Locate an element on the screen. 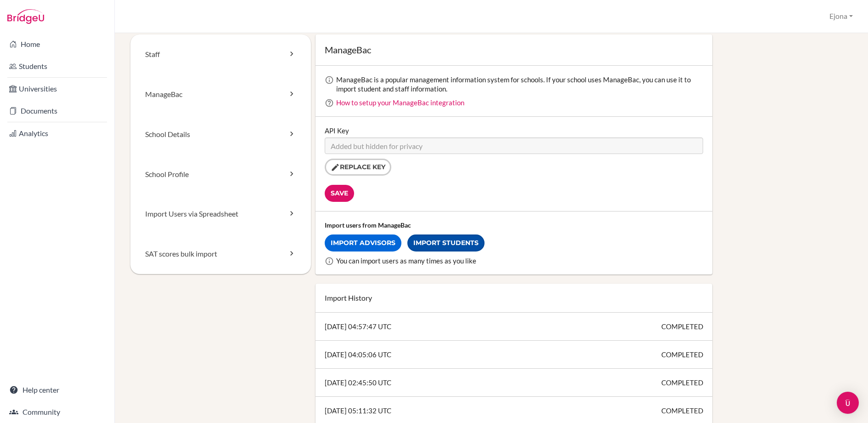 The height and width of the screenshot is (423, 868). a: Analytics is located at coordinates (57, 133).